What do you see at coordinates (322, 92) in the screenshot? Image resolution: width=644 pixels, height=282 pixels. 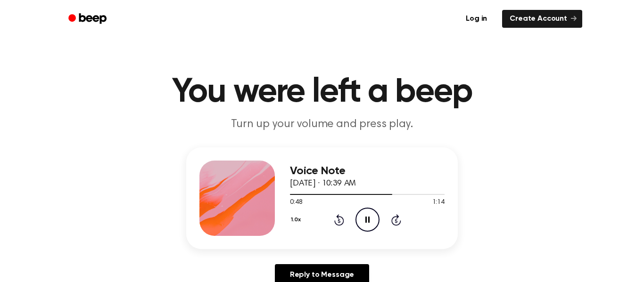 I see `h1: You were left a beep` at bounding box center [322, 92].